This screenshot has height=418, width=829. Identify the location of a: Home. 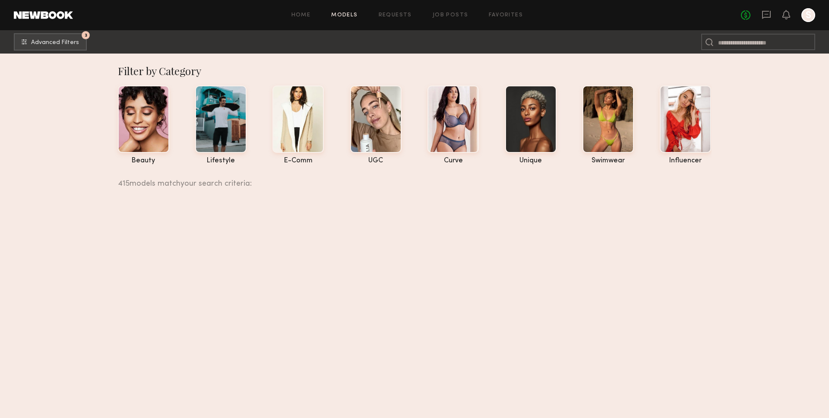
(301, 15).